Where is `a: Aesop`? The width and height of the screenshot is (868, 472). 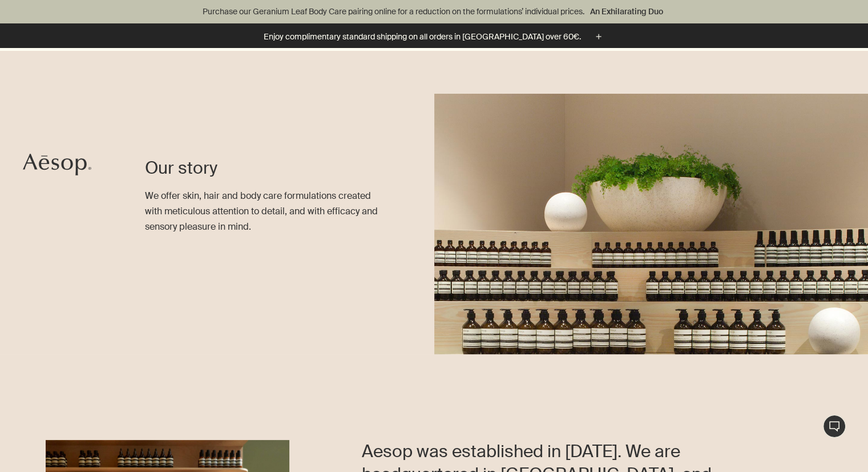 a: Aesop is located at coordinates (57, 166).